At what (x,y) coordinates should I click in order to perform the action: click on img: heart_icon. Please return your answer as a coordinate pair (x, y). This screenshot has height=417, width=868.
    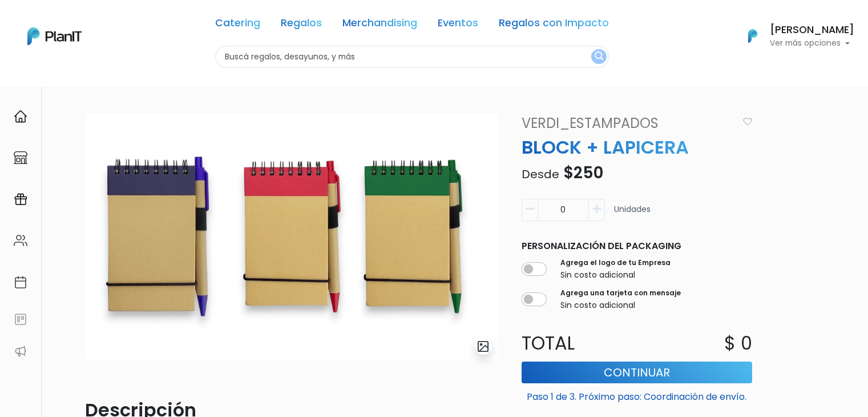
    Looking at the image, I should click on (747, 122).